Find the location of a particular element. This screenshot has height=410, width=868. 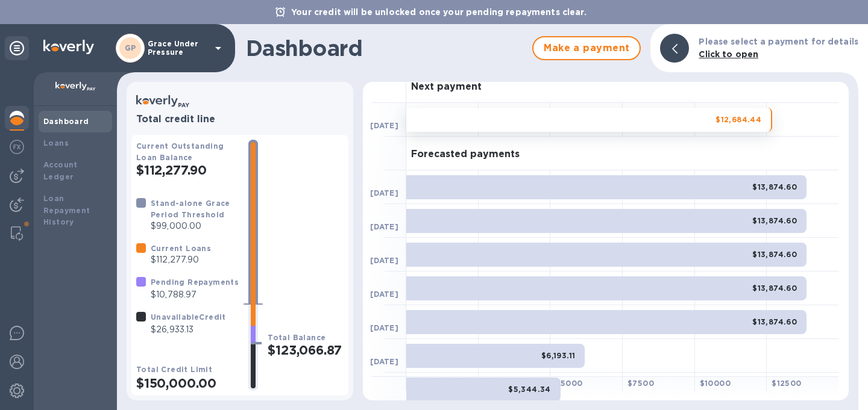

b: $12,684.44 is located at coordinates (738, 119).